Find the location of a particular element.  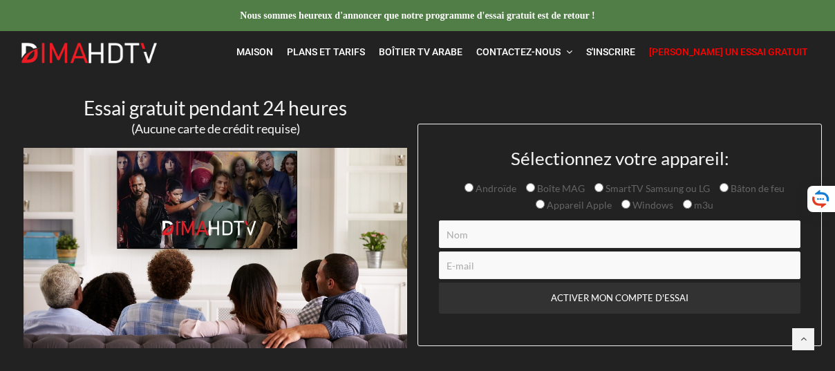

font: SmartTV Samsung ou LG is located at coordinates (657, 188).